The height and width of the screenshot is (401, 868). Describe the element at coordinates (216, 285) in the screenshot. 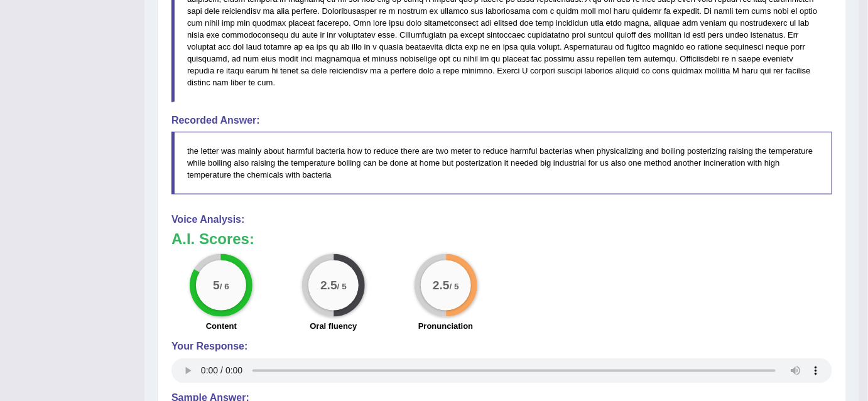

I see `big: 5` at that location.